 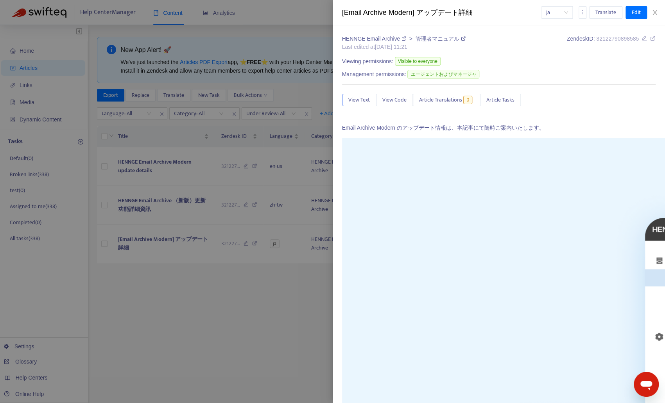 I want to click on span: 32122790898585, so click(x=617, y=39).